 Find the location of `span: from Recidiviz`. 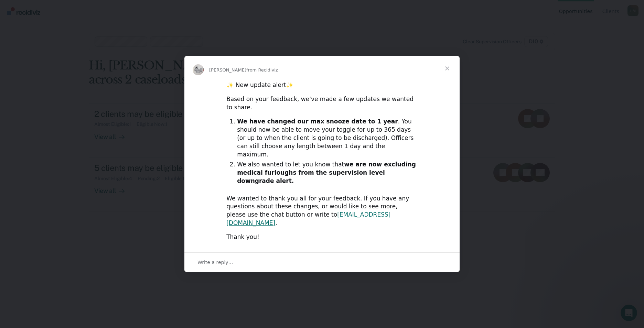

span: from Recidiviz is located at coordinates (262, 70).